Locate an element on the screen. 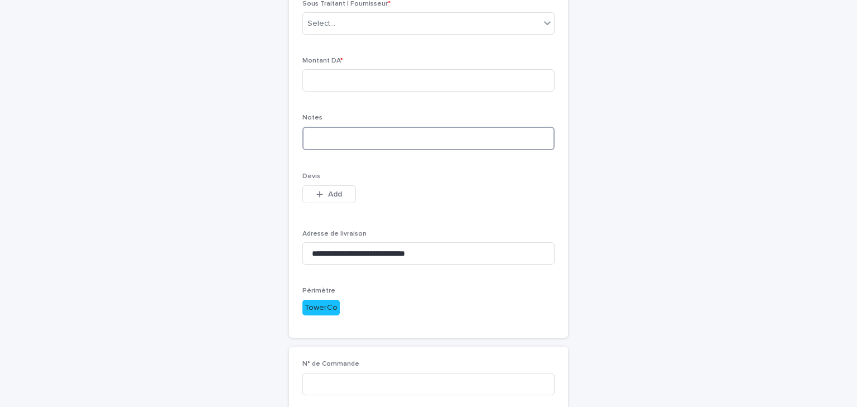  span: Add is located at coordinates (335, 194).